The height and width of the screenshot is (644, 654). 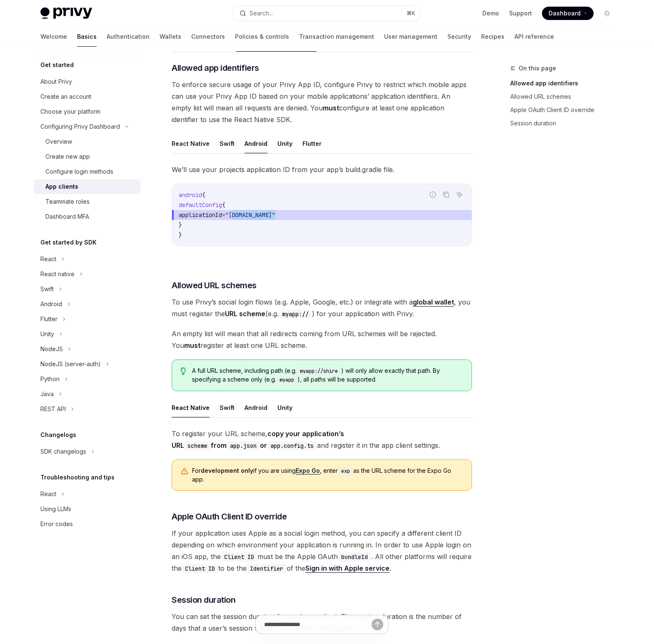 What do you see at coordinates (190, 194) in the screenshot?
I see `span: android` at bounding box center [190, 194].